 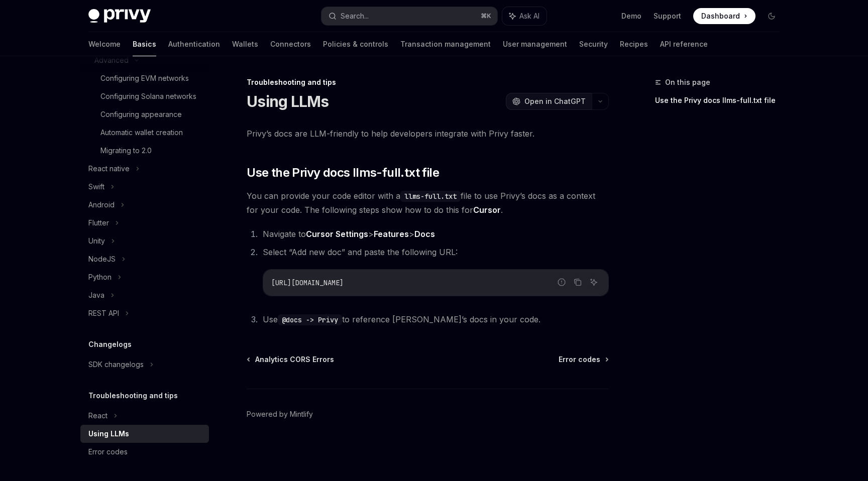 What do you see at coordinates (720, 16) in the screenshot?
I see `span: Dashboard` at bounding box center [720, 16].